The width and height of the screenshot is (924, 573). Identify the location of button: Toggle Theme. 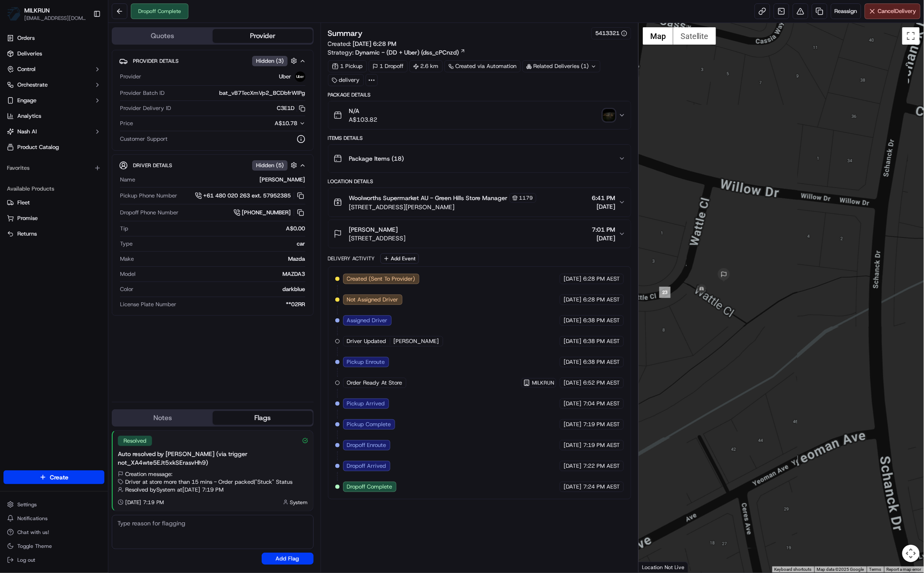
(54, 547).